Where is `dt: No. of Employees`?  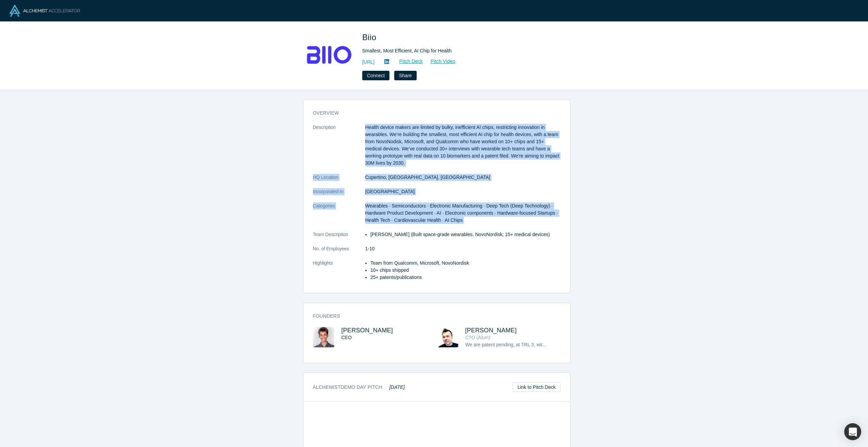
dt: No. of Employees is located at coordinates (339, 253).